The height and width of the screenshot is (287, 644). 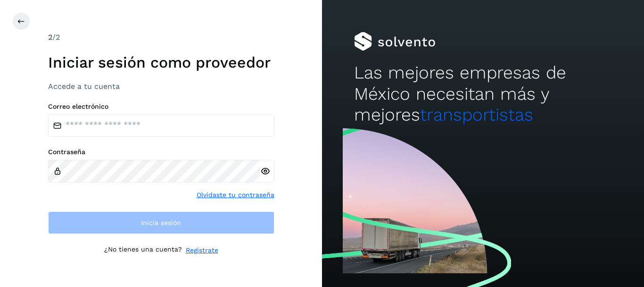 I want to click on label: Contraseña, so click(x=161, y=152).